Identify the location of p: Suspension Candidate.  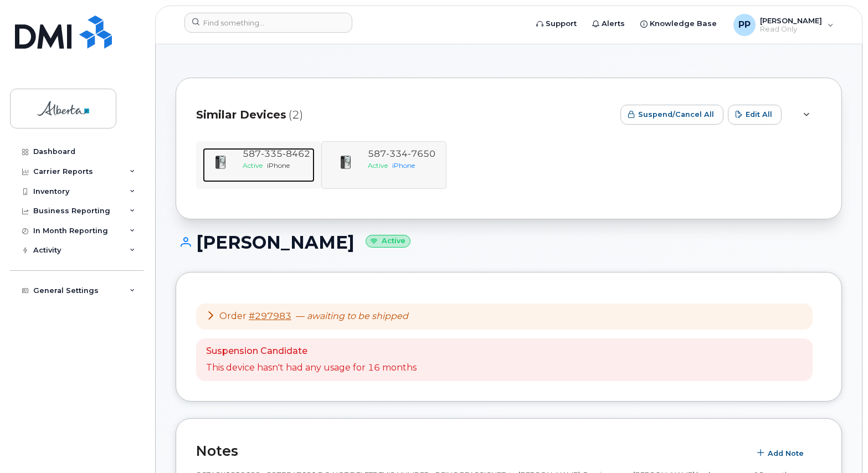
(311, 351).